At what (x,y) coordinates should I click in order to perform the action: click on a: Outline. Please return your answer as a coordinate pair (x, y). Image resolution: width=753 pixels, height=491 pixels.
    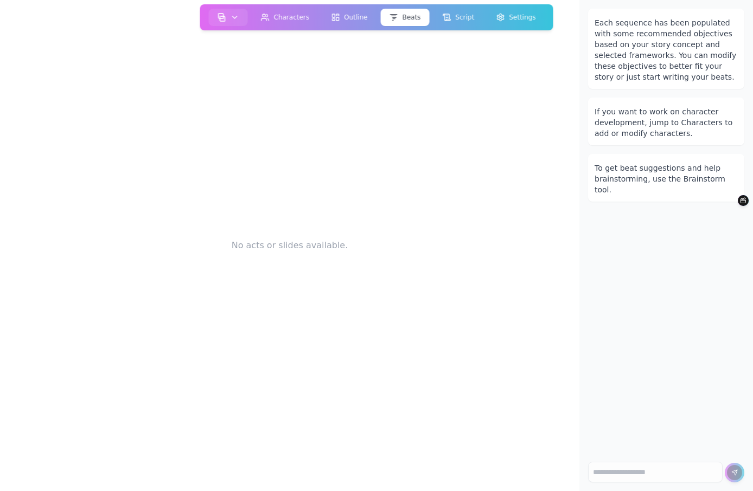
    Looking at the image, I should click on (349, 17).